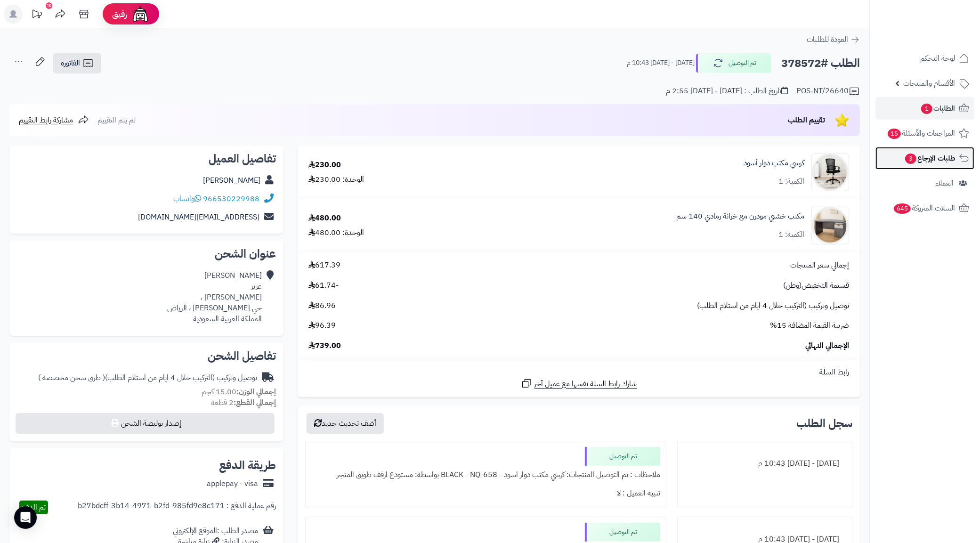 This screenshot has height=543, width=980. What do you see at coordinates (833, 40) in the screenshot?
I see `a: العودة للطلبات` at bounding box center [833, 40].